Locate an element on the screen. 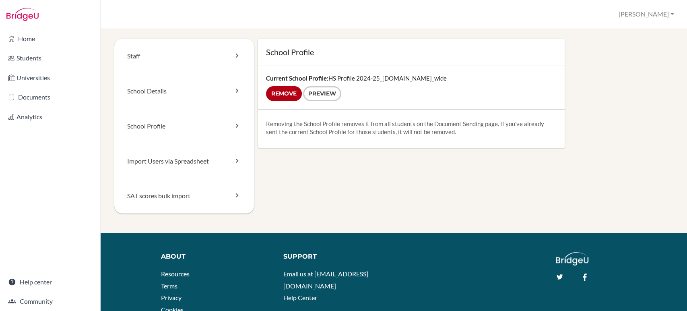 This screenshot has width=687, height=311. div: Support is located at coordinates (335, 256).